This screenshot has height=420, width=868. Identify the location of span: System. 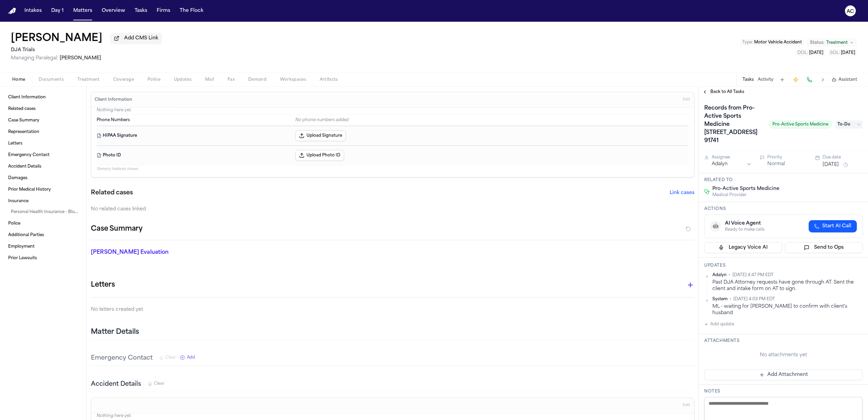
(720, 299).